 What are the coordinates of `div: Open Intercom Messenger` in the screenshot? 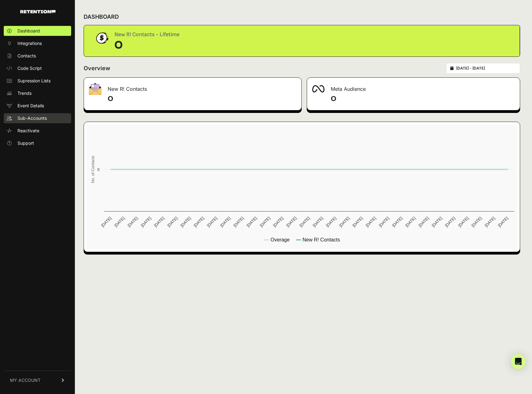 It's located at (518, 362).